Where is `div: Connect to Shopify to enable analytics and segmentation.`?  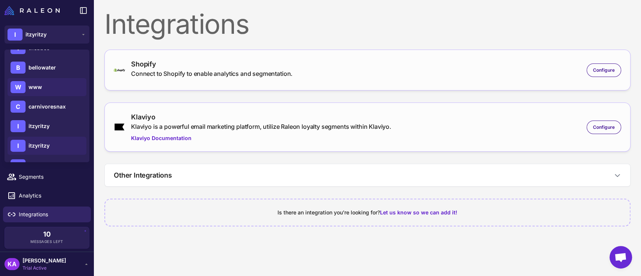
div: Connect to Shopify to enable analytics and segmentation. is located at coordinates (212, 74).